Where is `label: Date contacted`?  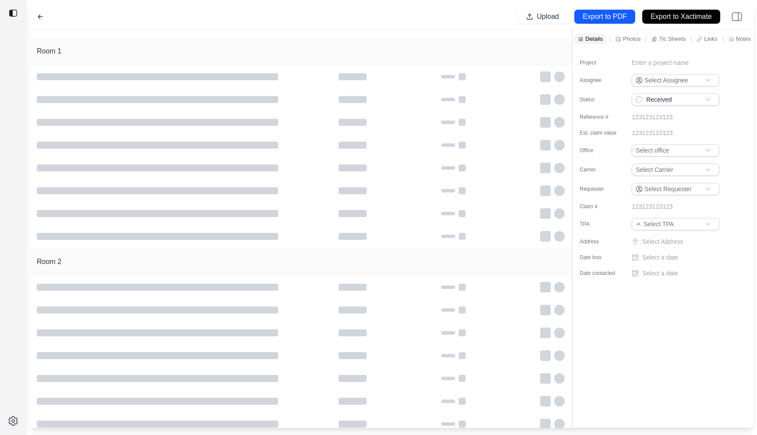
label: Date contacted is located at coordinates (602, 273).